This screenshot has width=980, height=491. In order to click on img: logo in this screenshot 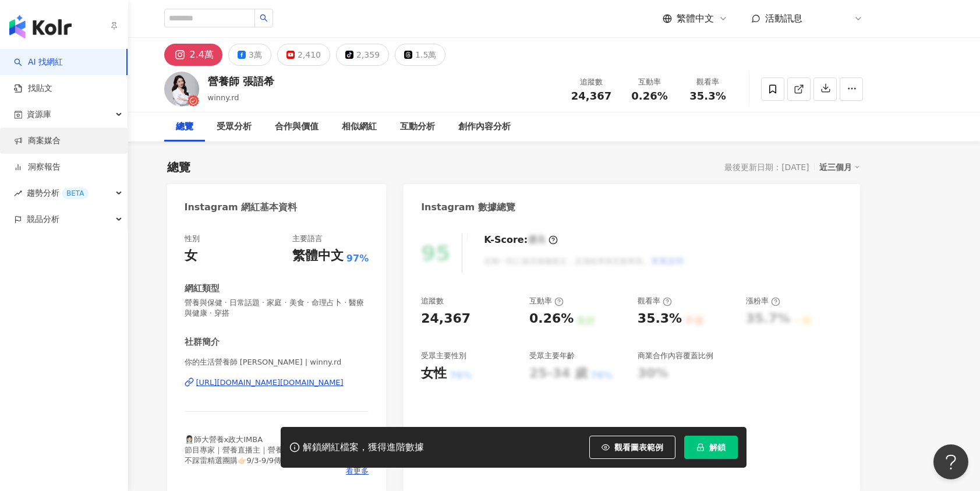, I will do `click(40, 27)`.